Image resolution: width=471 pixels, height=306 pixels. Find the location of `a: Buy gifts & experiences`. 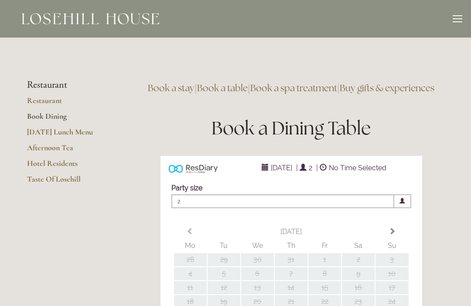

a: Buy gifts & experiences is located at coordinates (387, 88).